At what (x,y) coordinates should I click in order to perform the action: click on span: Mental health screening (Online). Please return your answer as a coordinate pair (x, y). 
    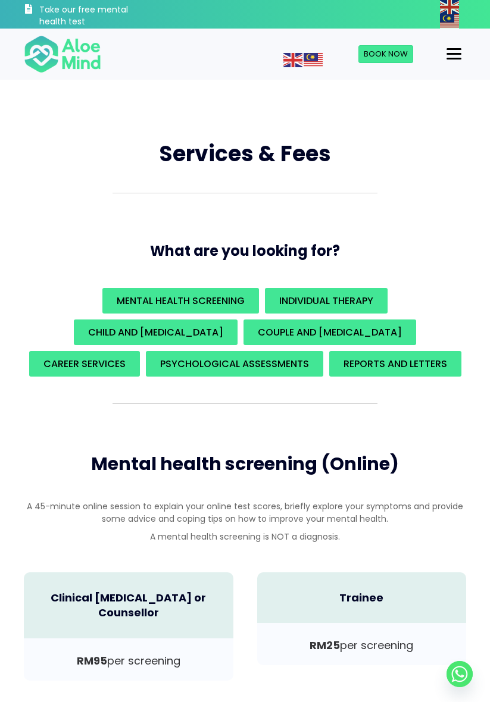
    Looking at the image, I should click on (245, 464).